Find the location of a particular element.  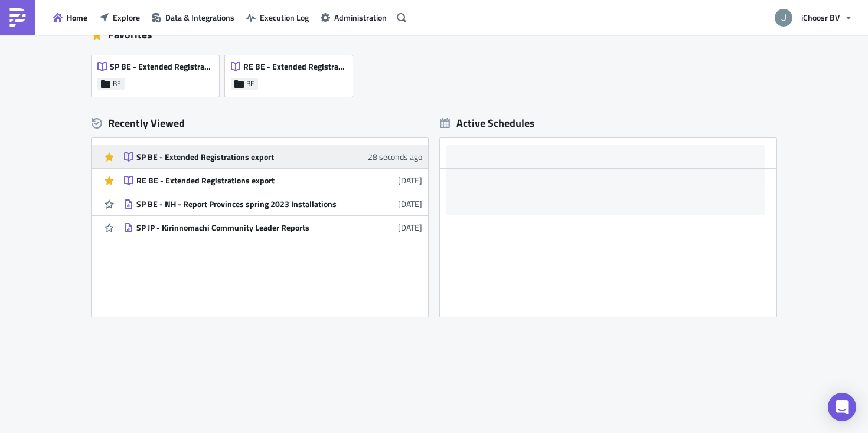

button: Administration is located at coordinates (353, 17).